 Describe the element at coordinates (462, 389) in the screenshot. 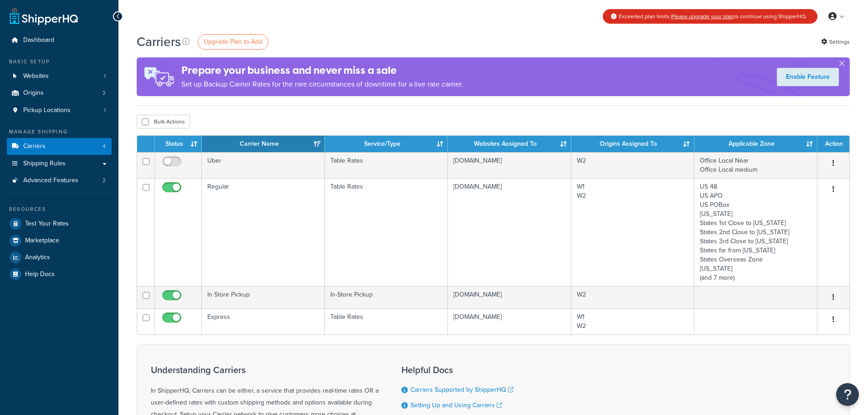

I see `a: Carriers Supported by ShipperHQ` at that location.